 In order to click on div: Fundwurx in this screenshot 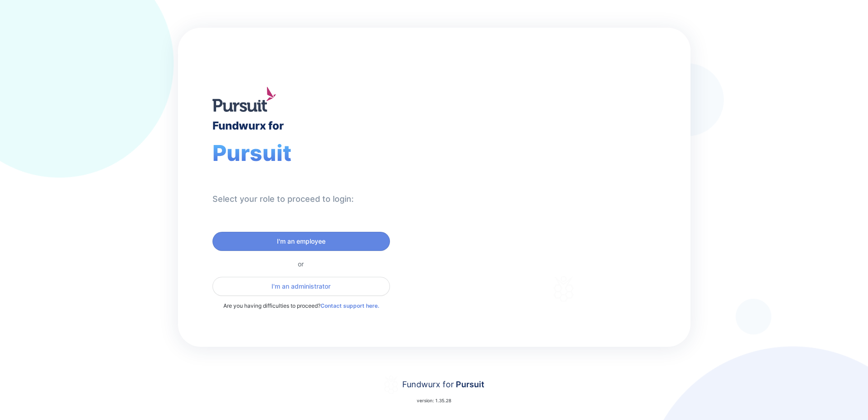, I will do `click(538, 171)`.